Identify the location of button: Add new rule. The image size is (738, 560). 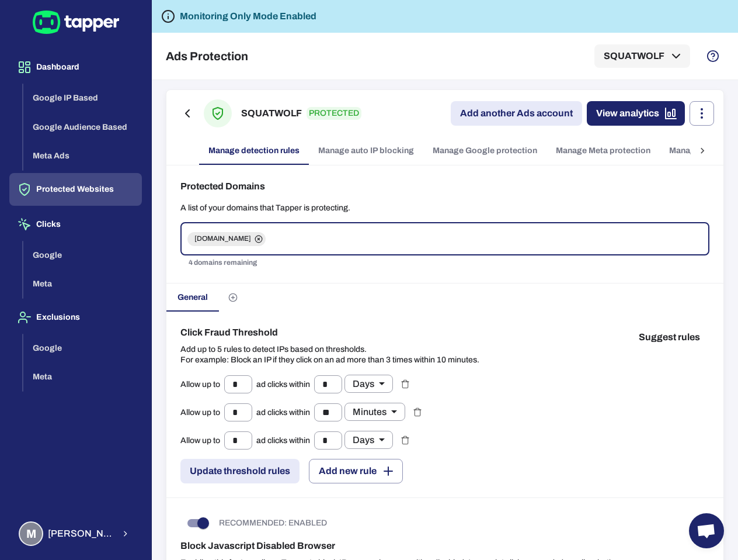
(355, 470).